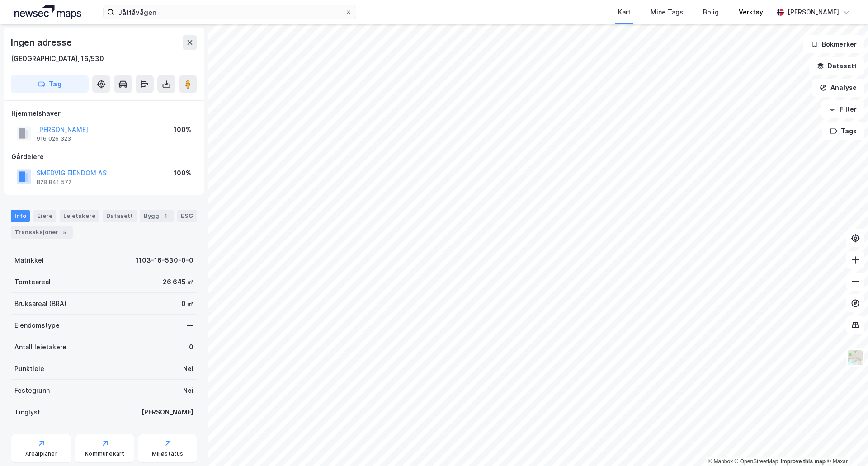 The image size is (868, 466). I want to click on div: 0 ㎡, so click(187, 304).